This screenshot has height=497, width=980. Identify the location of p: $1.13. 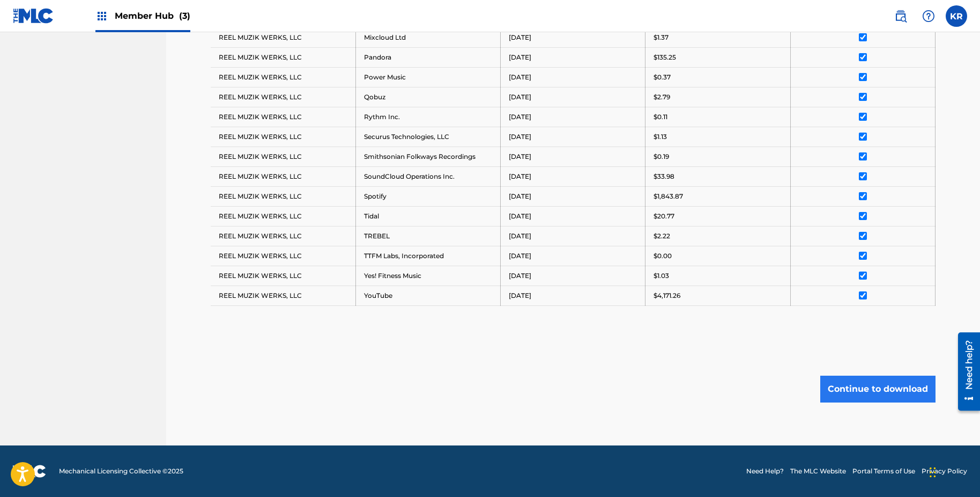
(659, 137).